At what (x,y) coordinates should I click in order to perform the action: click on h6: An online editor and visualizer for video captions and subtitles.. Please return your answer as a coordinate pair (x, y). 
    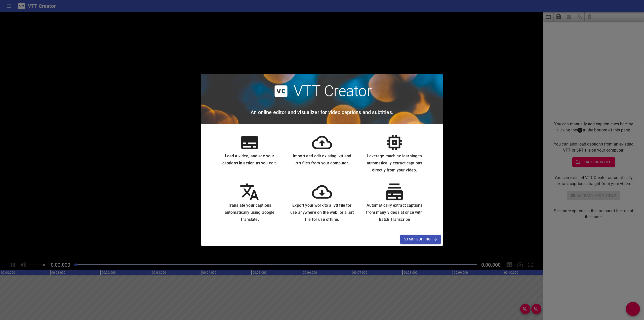
    Looking at the image, I should click on (322, 112).